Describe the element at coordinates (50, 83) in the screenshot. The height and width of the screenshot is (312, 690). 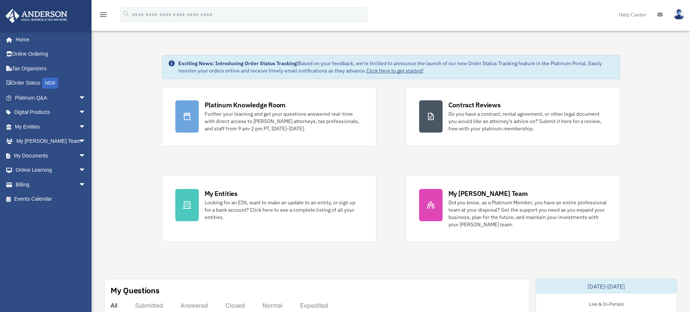
I see `div: NEW` at that location.